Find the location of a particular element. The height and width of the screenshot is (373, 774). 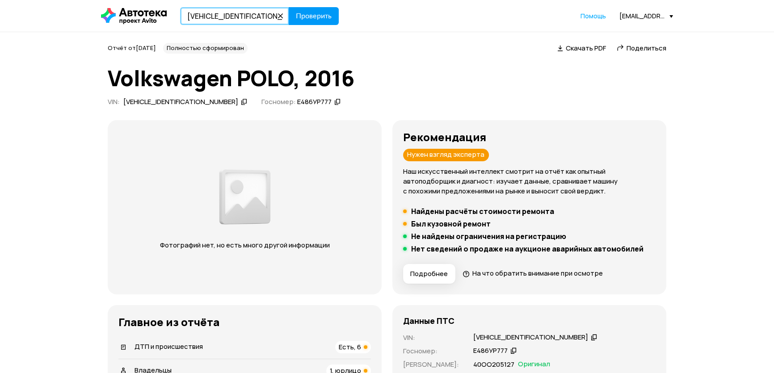

span: Помощь is located at coordinates (593, 16).